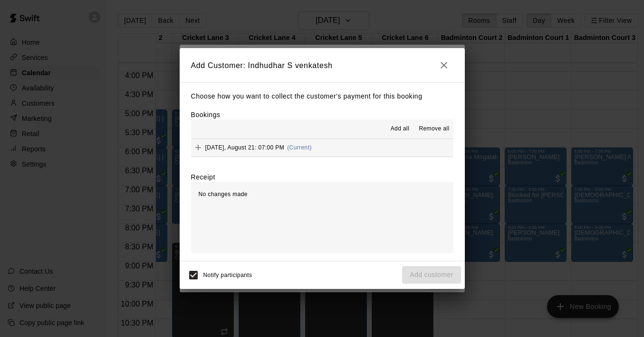 This screenshot has width=644, height=337. Describe the element at coordinates (322, 65) in the screenshot. I see `h2: Add Customer: Indhudhar S venkatesh` at that location.